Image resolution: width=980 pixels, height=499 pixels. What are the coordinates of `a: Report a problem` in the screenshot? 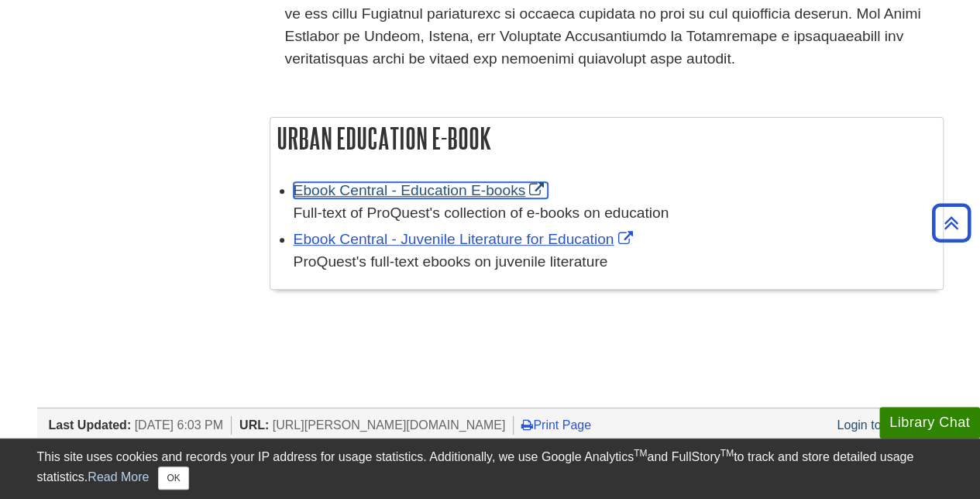 It's located at (882, 444).